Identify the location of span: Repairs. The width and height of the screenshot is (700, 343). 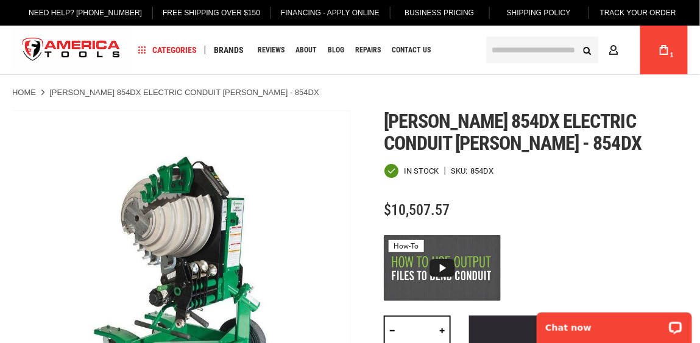
(368, 50).